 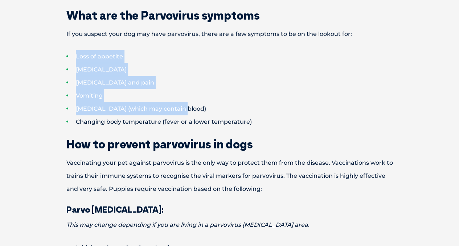 What do you see at coordinates (242, 57) in the screenshot?
I see `li: Loss of appetite` at bounding box center [242, 57].